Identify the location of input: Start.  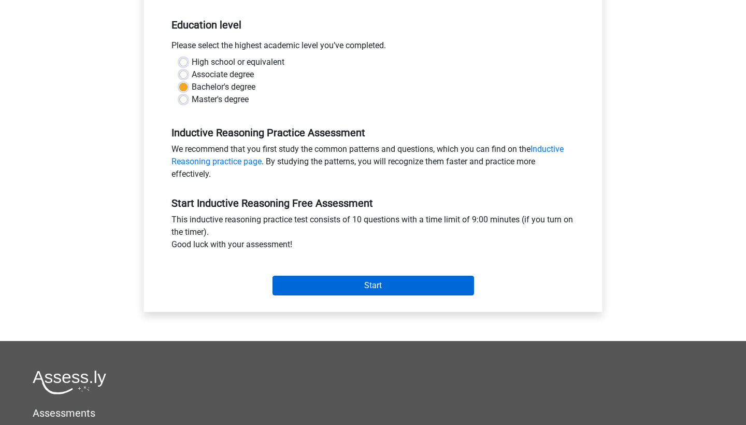
(373, 285).